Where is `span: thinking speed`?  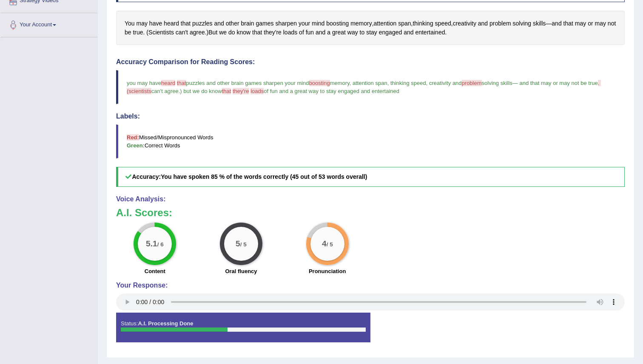
span: thinking speed is located at coordinates (408, 83).